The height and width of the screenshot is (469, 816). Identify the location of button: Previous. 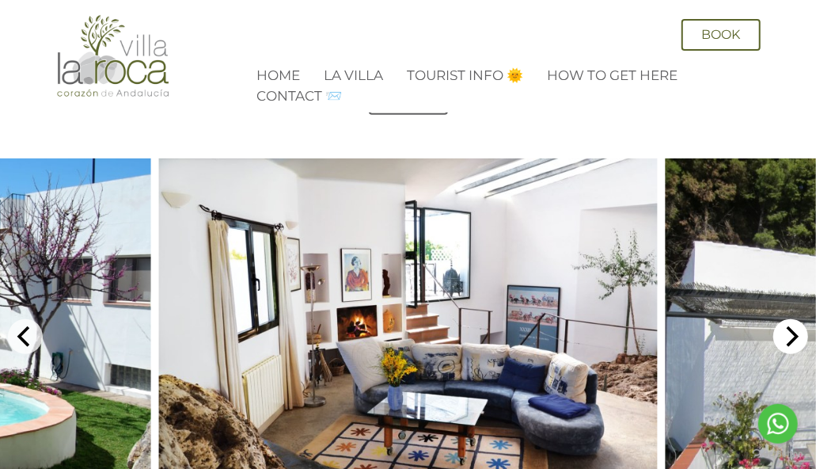
(25, 336).